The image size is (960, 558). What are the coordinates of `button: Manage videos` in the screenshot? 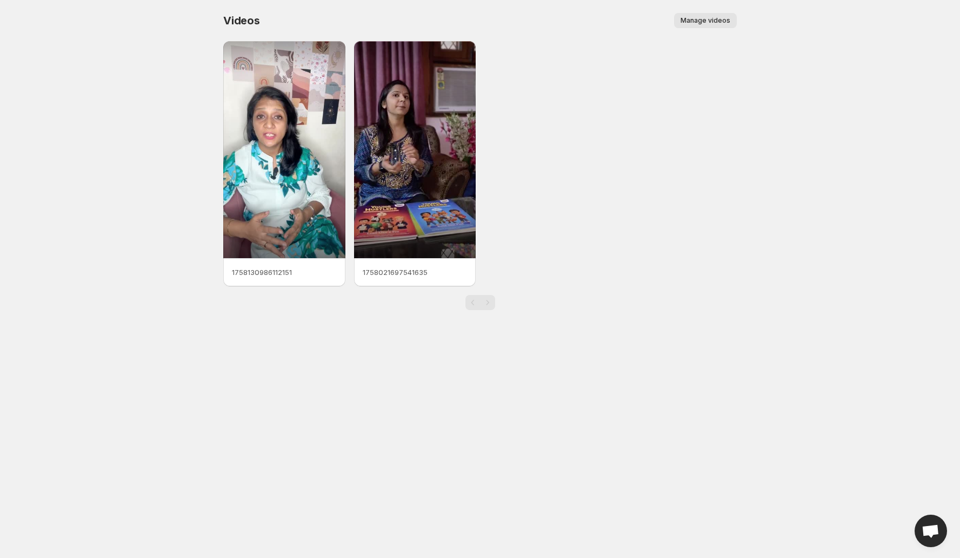 It's located at (706, 21).